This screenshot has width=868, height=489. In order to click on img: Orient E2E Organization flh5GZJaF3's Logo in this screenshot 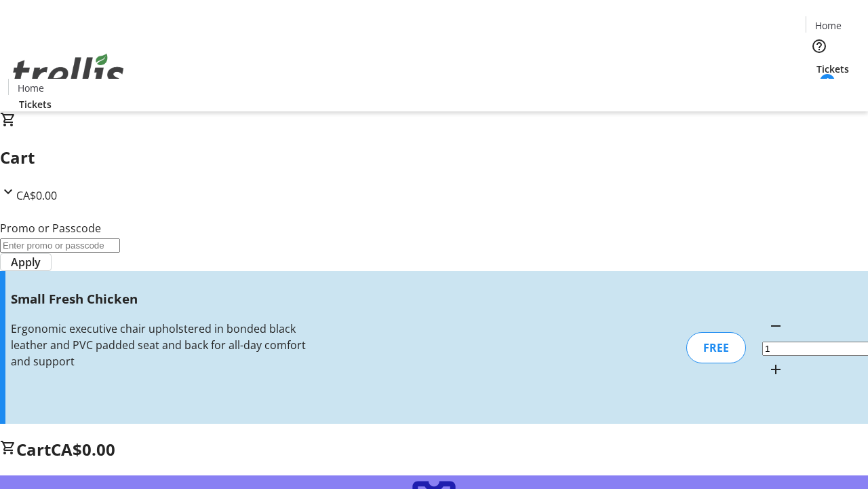, I will do `click(69, 72)`.